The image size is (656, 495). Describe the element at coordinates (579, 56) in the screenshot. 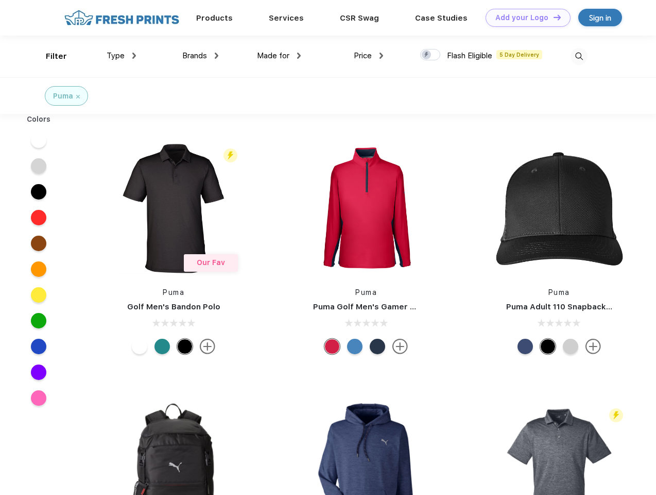

I see `img: desktop_search.svg` at that location.